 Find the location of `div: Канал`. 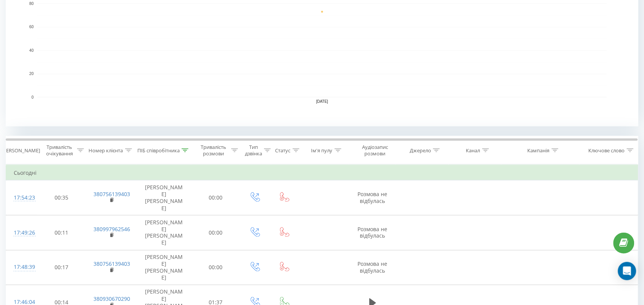

div: Канал is located at coordinates (473, 151).